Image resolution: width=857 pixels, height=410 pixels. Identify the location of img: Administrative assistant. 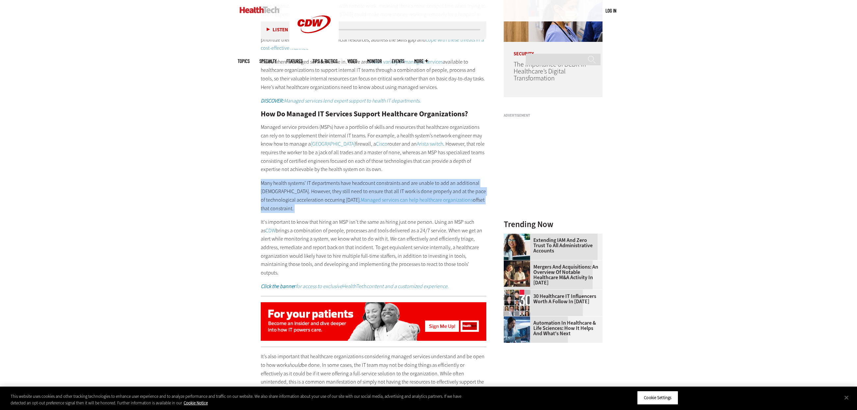
(517, 247).